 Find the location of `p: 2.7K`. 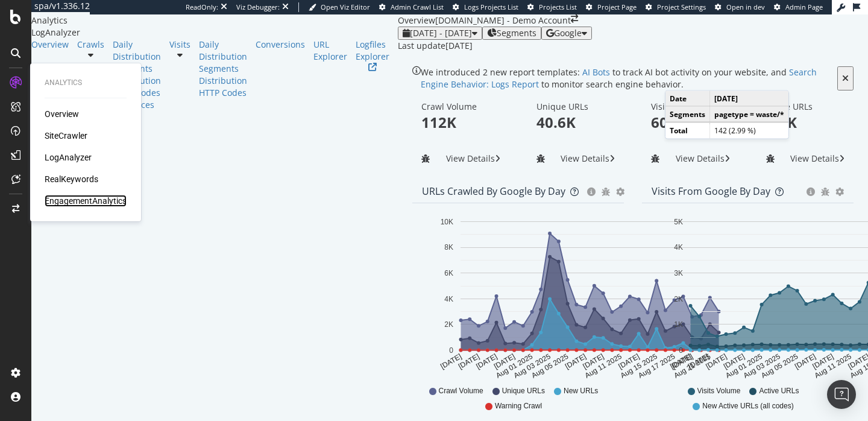

p: 2.7K is located at coordinates (805, 122).